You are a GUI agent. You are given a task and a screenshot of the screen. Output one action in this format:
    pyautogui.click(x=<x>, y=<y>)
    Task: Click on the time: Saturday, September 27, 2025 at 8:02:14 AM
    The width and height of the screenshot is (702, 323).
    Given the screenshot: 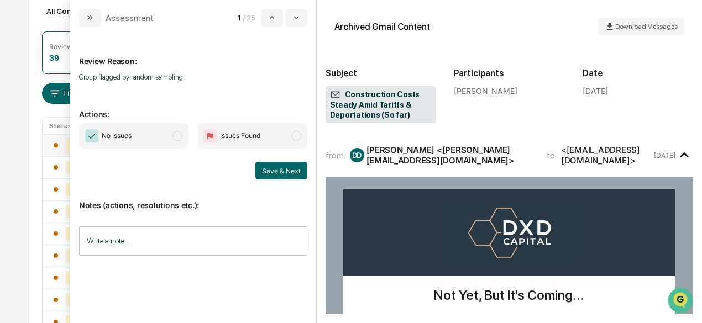 What is the action you would take?
    pyautogui.click(x=665, y=155)
    